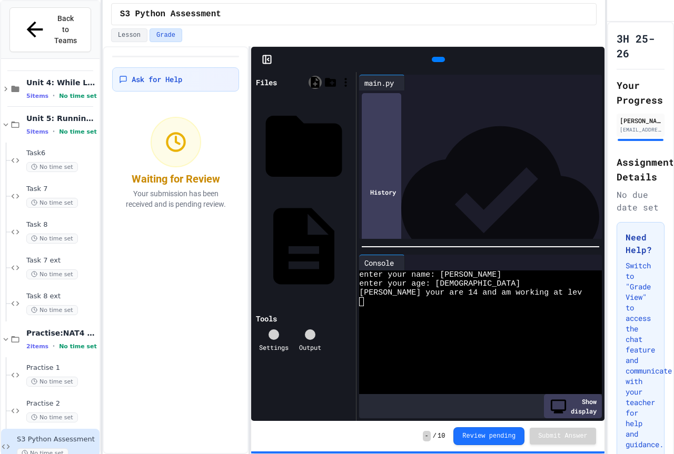  Describe the element at coordinates (37, 346) in the screenshot. I see `span: 2 items` at that location.